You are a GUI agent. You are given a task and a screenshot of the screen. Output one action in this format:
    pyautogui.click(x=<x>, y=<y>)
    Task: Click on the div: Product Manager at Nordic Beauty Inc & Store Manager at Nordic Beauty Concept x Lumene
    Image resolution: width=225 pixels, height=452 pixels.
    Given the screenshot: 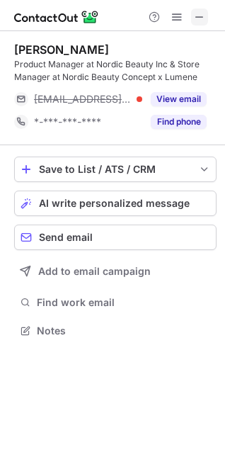 What is the action you would take?
    pyautogui.click(x=116, y=71)
    